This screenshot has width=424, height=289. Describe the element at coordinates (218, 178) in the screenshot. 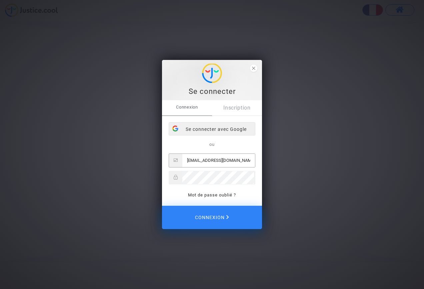

I see `input: Password` at that location.